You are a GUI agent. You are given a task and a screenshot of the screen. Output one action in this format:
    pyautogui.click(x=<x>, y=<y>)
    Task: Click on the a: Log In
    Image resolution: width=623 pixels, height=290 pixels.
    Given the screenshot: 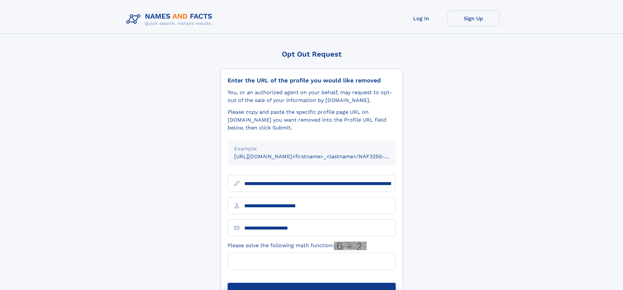 What is the action you would take?
    pyautogui.click(x=421, y=18)
    